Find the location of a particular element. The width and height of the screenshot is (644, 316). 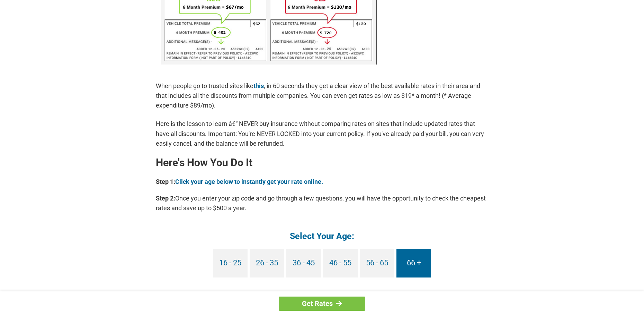

a: 66 + is located at coordinates (414, 263).